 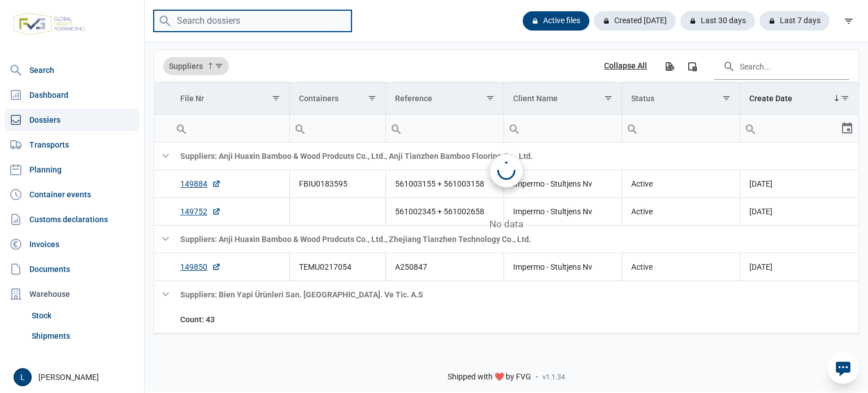 What do you see at coordinates (372, 98) in the screenshot?
I see `span: Show filter options for column 'Containers'` at bounding box center [372, 98].